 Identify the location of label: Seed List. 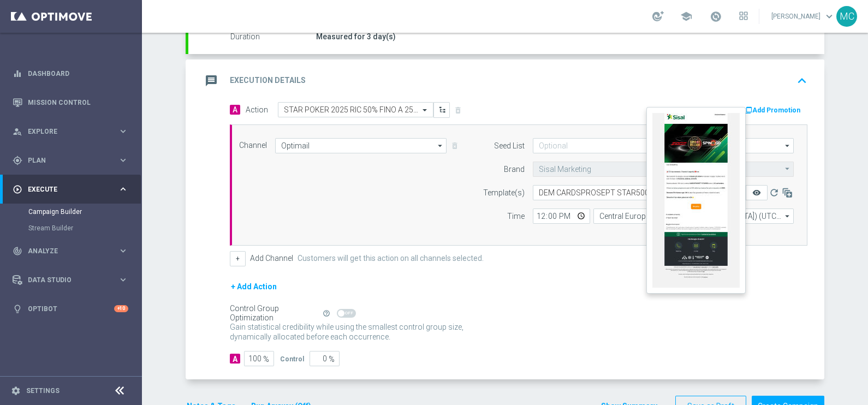
(509, 146).